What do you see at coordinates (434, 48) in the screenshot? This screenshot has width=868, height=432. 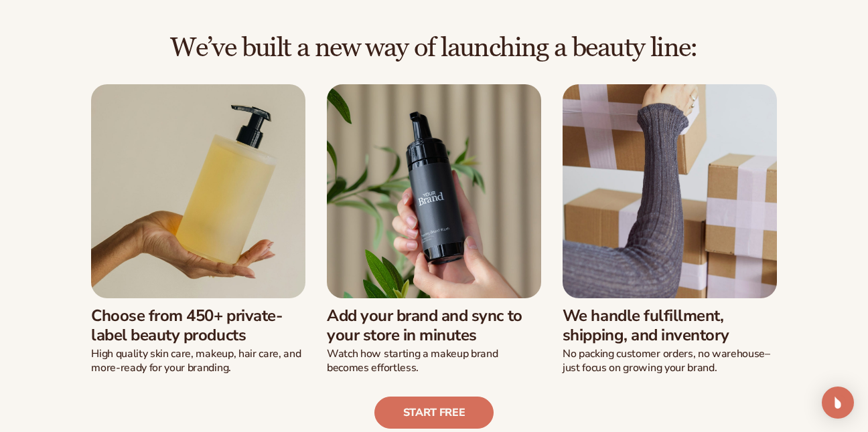 I see `h2: We’ve built a new way of launching a beauty line:` at bounding box center [434, 48].